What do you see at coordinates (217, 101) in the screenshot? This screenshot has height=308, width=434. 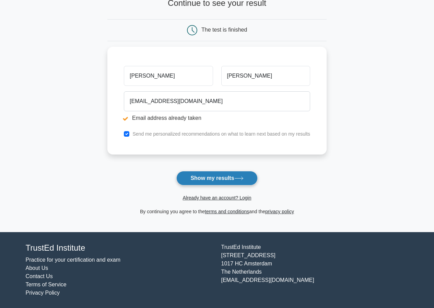 I see `input: Email` at bounding box center [217, 101].